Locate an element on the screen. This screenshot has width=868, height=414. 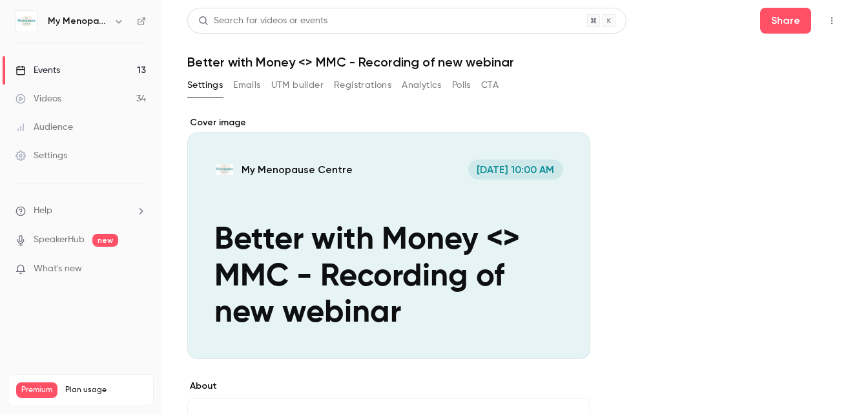
button: Analytics is located at coordinates (422, 85).